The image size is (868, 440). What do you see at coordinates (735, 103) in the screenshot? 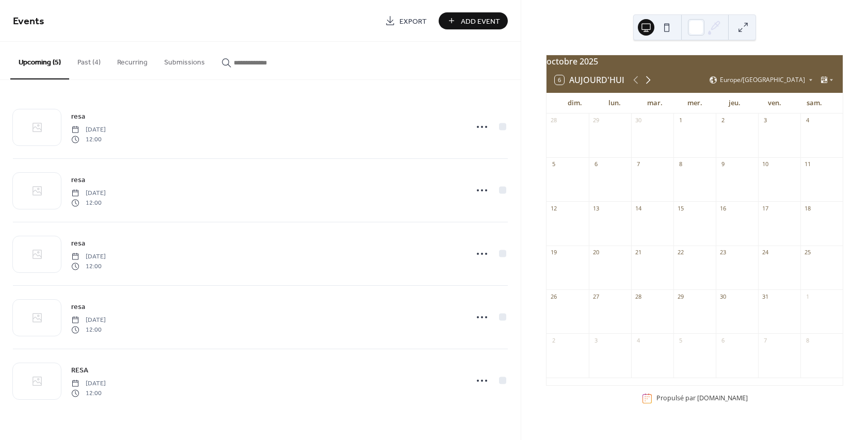
I see `div: jeu.` at bounding box center [735, 103].